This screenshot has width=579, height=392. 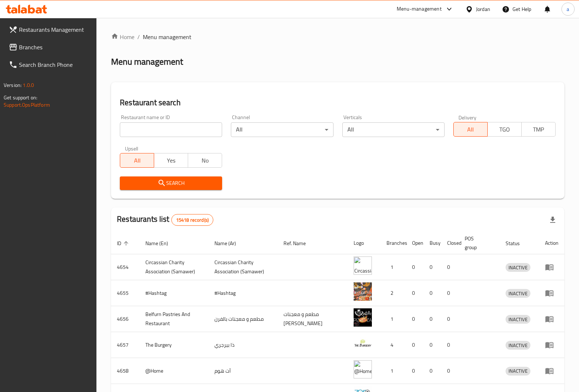 What do you see at coordinates (363, 292) in the screenshot?
I see `img: #Hashtag` at bounding box center [363, 292].